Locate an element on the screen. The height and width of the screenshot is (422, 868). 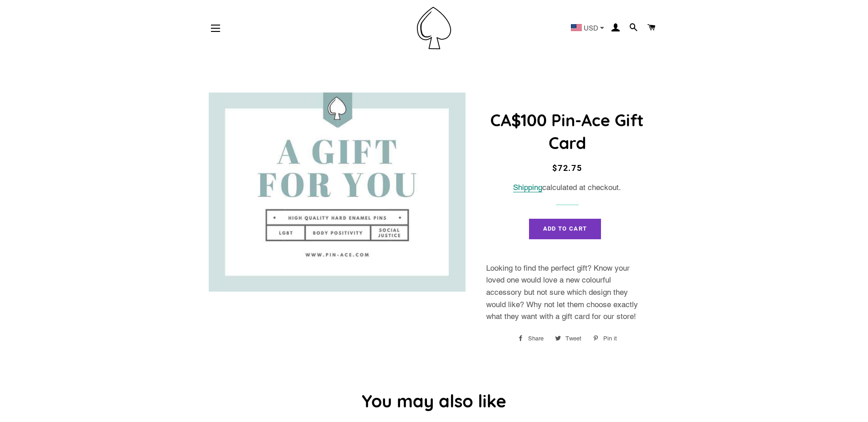
div: calculated at checkout. is located at coordinates (567, 187).